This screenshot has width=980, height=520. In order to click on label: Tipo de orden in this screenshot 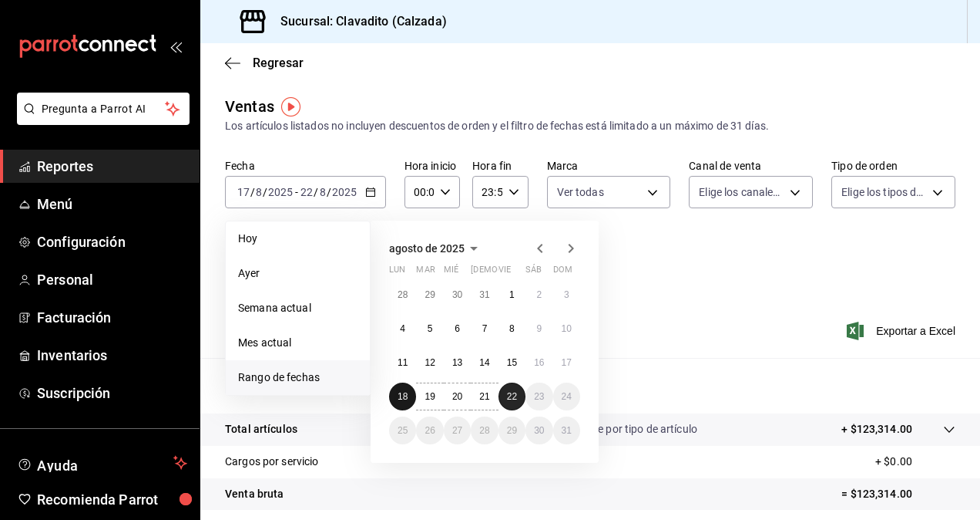, I will do `click(894, 166)`.